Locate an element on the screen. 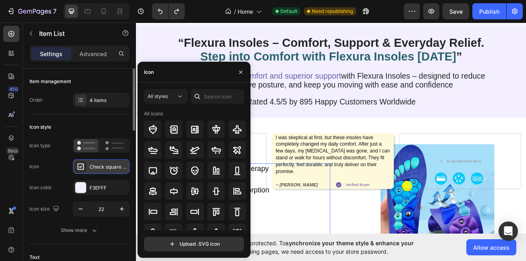 The height and width of the screenshot is (261, 526). button: 7 is located at coordinates (31, 11).